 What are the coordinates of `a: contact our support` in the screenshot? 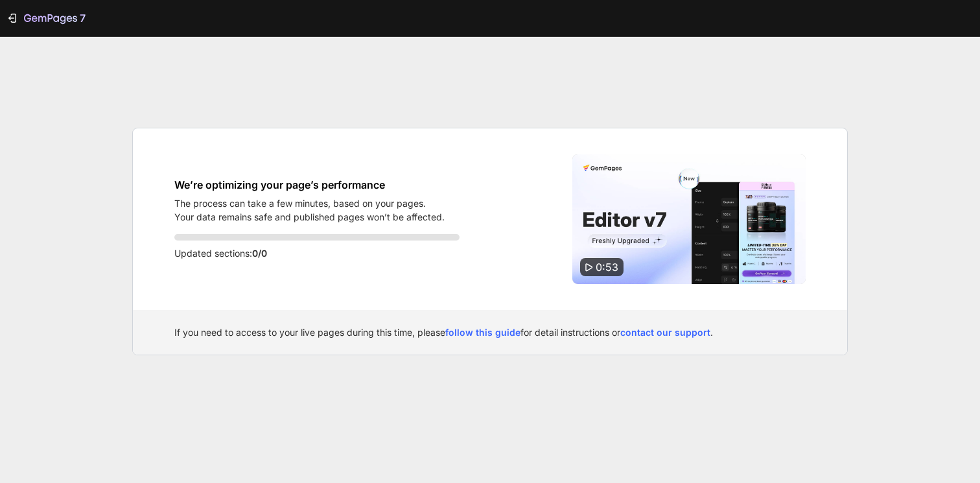 It's located at (665, 332).